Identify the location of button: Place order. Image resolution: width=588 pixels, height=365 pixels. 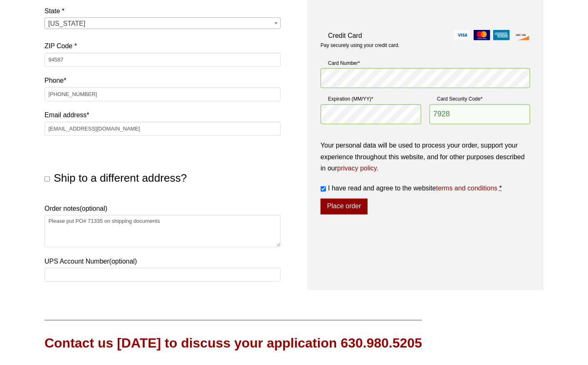
(344, 206).